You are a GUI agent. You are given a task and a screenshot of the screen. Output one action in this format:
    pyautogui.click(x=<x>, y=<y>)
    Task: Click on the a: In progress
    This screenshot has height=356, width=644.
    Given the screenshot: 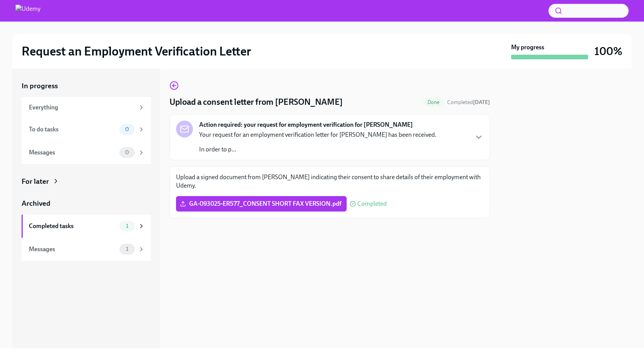 What is the action you would take?
    pyautogui.click(x=86, y=86)
    